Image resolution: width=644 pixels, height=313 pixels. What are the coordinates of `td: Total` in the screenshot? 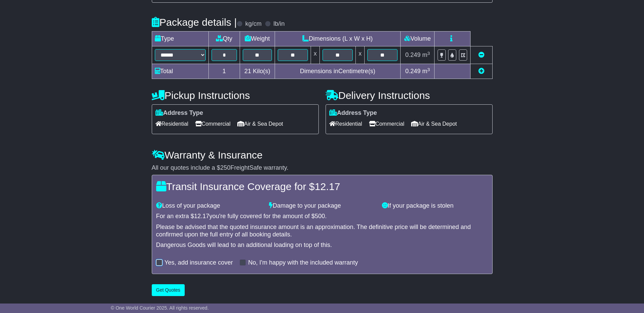 It's located at (180, 72).